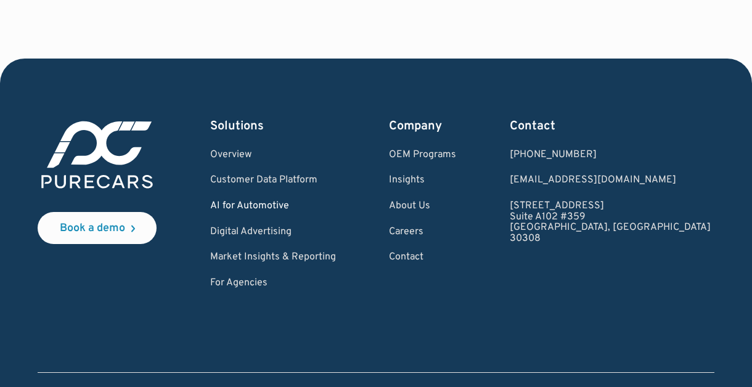 Image resolution: width=752 pixels, height=387 pixels. I want to click on a: Market Insights & Reporting, so click(273, 258).